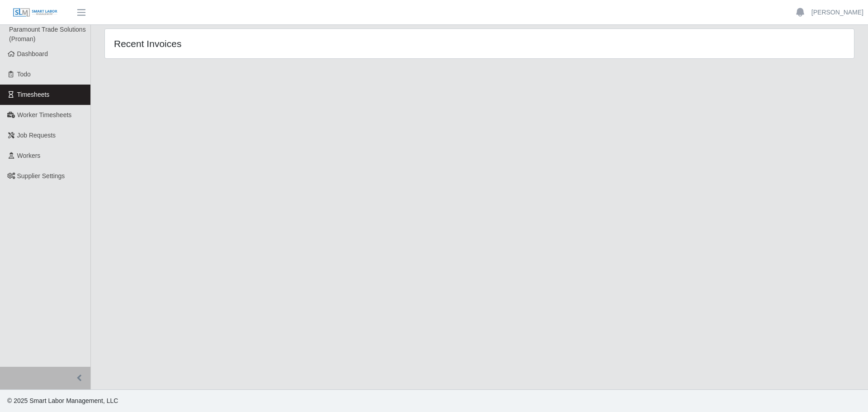 This screenshot has height=412, width=868. I want to click on span: Paramount Trade Solutions (Proman), so click(48, 34).